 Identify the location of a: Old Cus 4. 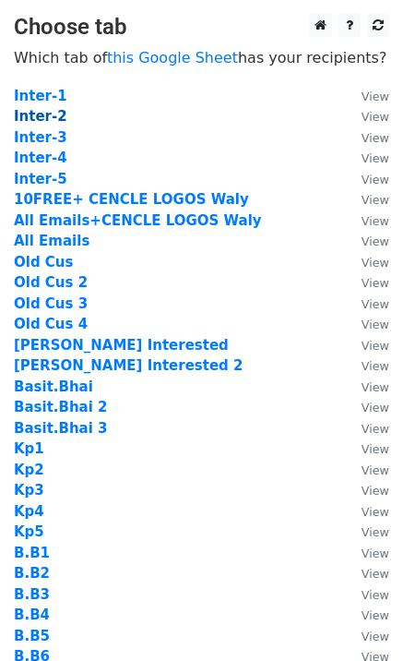
(51, 324).